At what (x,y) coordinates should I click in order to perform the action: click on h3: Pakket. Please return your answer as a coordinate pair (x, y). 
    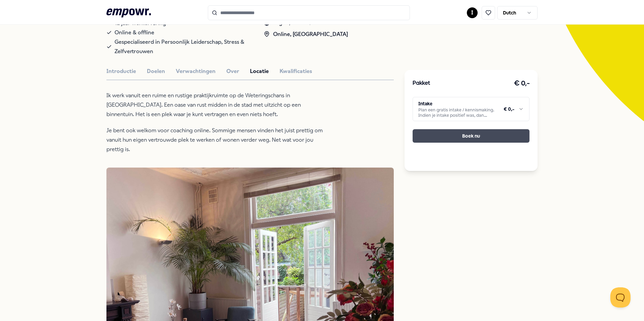
    Looking at the image, I should click on (422, 84).